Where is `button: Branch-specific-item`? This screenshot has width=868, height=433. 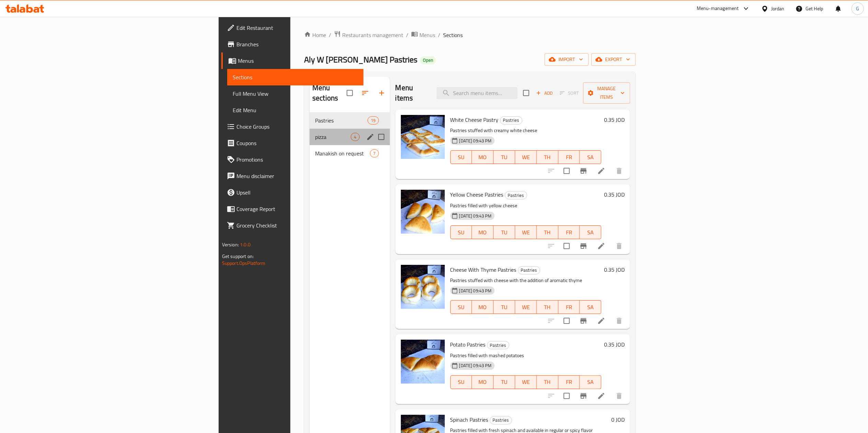 button: Branch-specific-item is located at coordinates (584, 171).